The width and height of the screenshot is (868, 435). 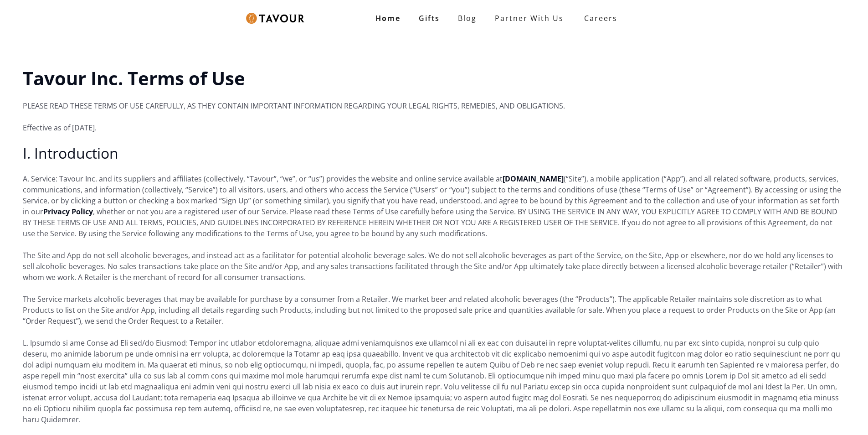 I want to click on a: Blog, so click(x=467, y=18).